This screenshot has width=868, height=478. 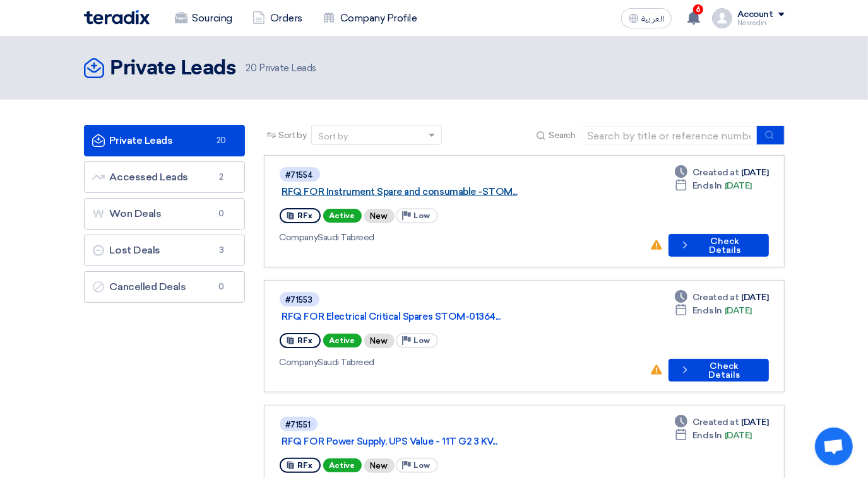 I want to click on a: Accessed Leads2, so click(x=164, y=177).